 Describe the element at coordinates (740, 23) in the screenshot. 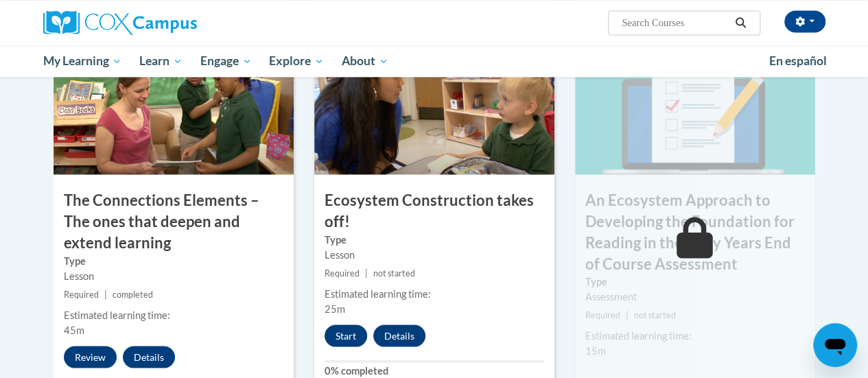

I see `button: Search` at that location.